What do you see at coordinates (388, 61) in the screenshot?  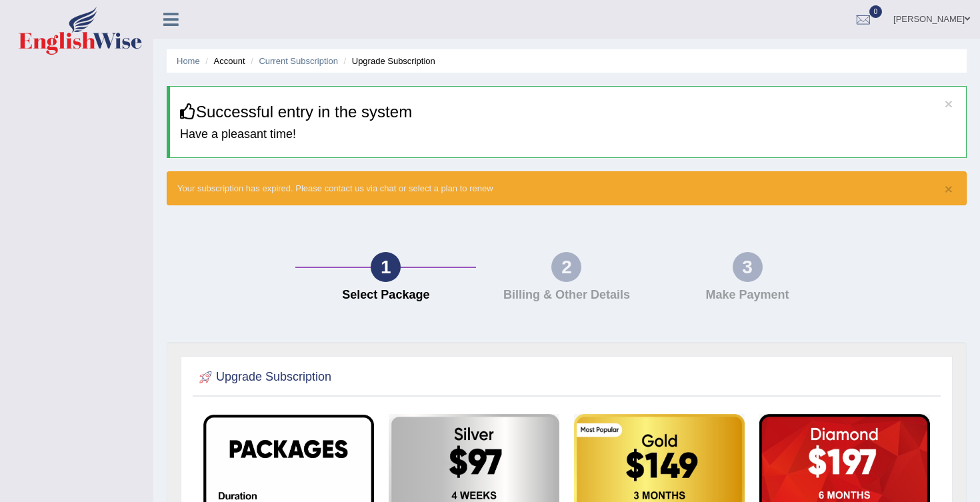 I see `li: Upgrade Subscription` at bounding box center [388, 61].